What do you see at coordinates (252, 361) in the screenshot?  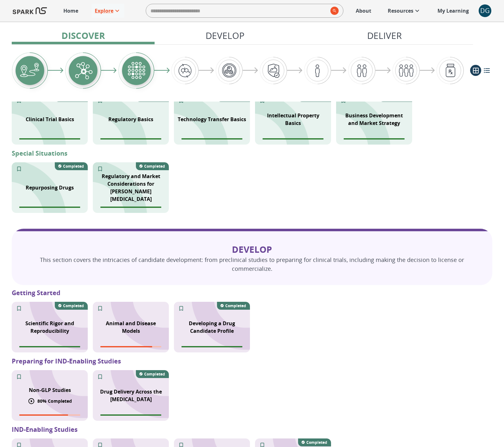 I see `p: Preparing for IND-Enabling Studies` at bounding box center [252, 361].